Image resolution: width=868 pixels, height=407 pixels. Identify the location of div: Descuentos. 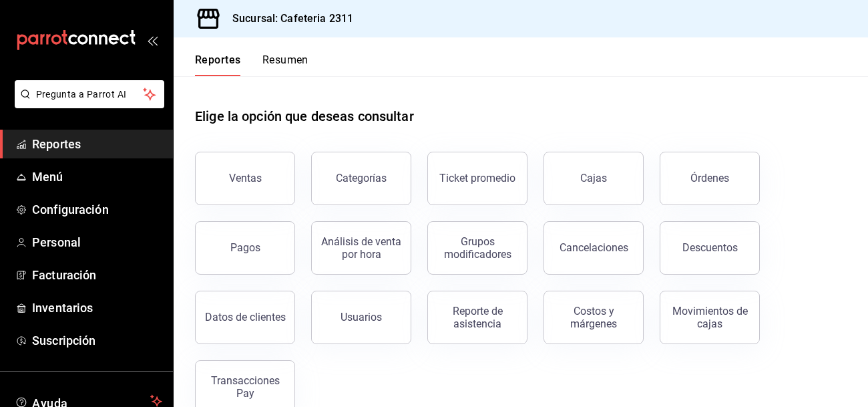
(710, 247).